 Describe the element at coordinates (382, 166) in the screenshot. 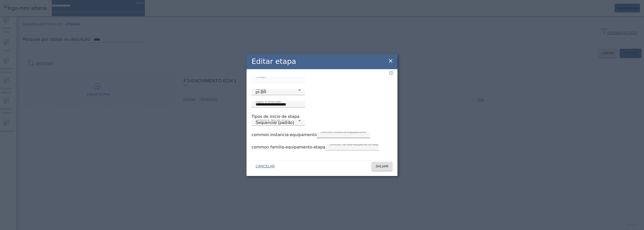

I see `span: SALVAR` at that location.